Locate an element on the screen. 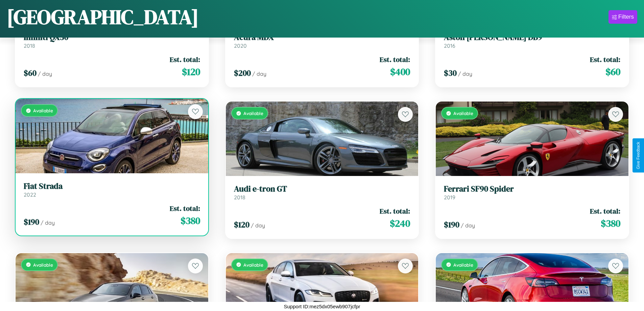 Image resolution: width=644 pixels, height=311 pixels. span: $ 200 is located at coordinates (243, 73).